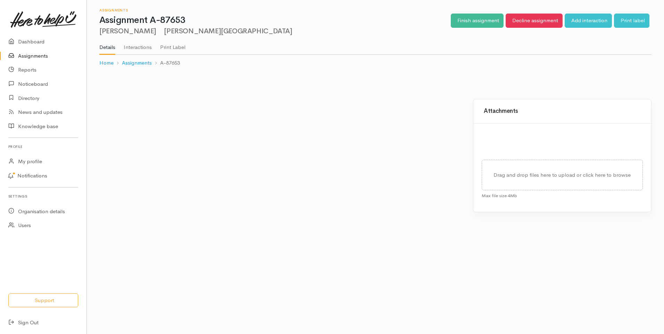 This screenshot has width=664, height=334. Describe the element at coordinates (588, 20) in the screenshot. I see `a: Add interaction` at that location.